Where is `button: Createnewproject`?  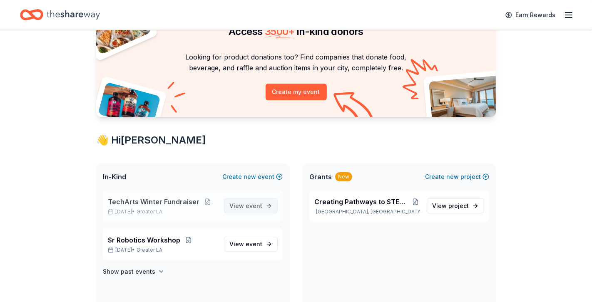
button: Createnewproject is located at coordinates (457, 177).